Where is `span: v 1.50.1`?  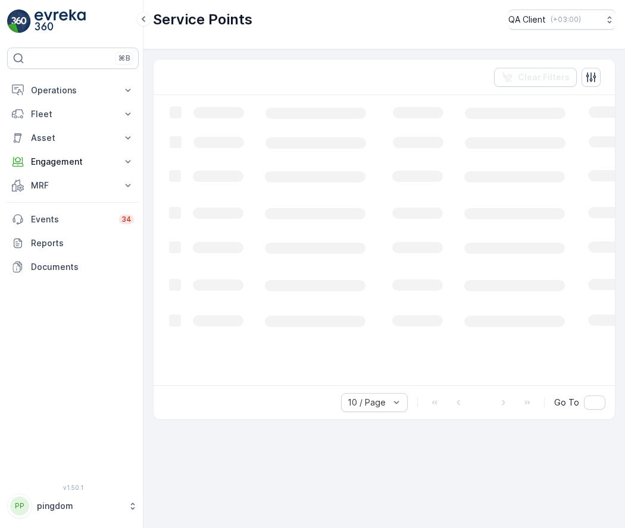 span: v 1.50.1 is located at coordinates (73, 488).